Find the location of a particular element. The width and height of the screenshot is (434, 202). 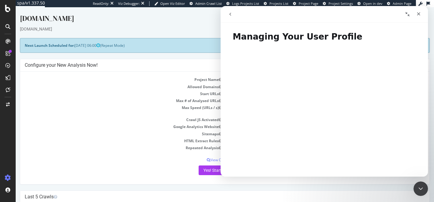

td: Max Speed (URLs / s) is located at coordinates (109, 103).